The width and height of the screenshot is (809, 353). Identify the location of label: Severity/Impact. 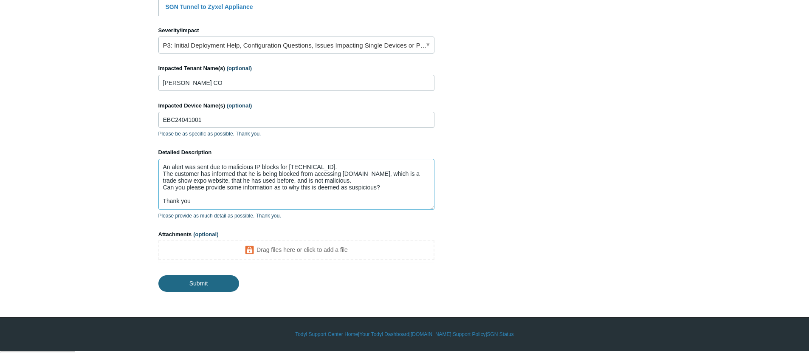
(296, 31).